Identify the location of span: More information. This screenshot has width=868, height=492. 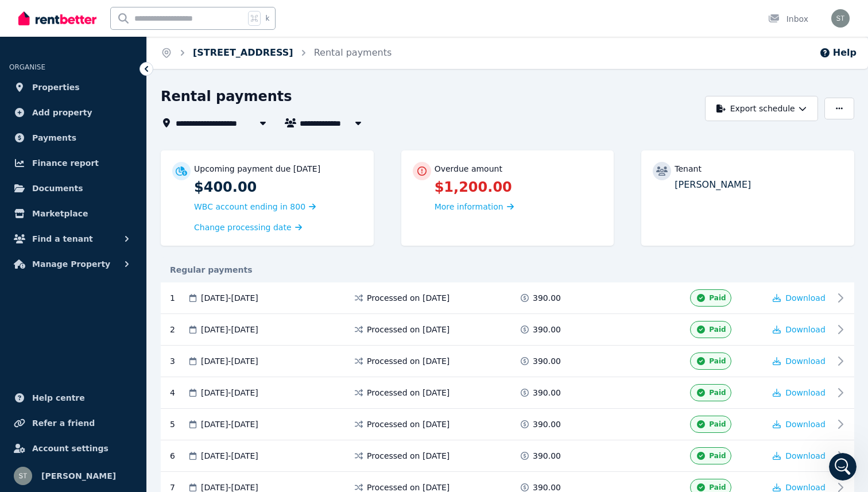
(469, 206).